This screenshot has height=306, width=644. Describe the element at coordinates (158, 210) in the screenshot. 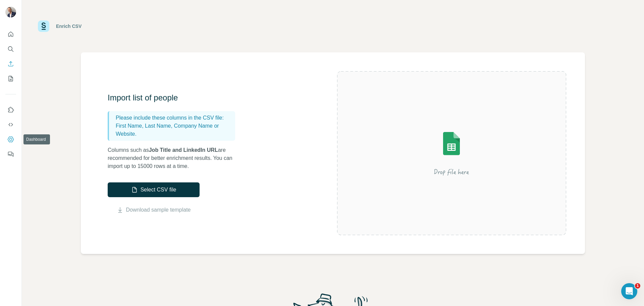

I see `a: Download sample template` at that location.